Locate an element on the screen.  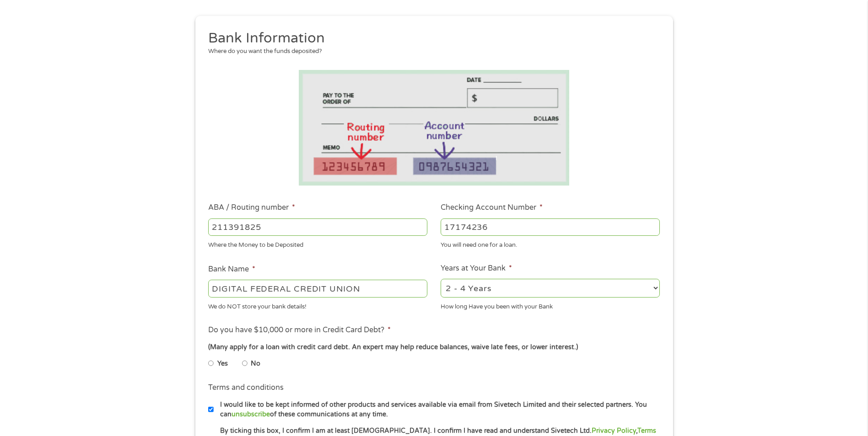
div: Where do you want the funds deposited? is located at coordinates (430, 52).